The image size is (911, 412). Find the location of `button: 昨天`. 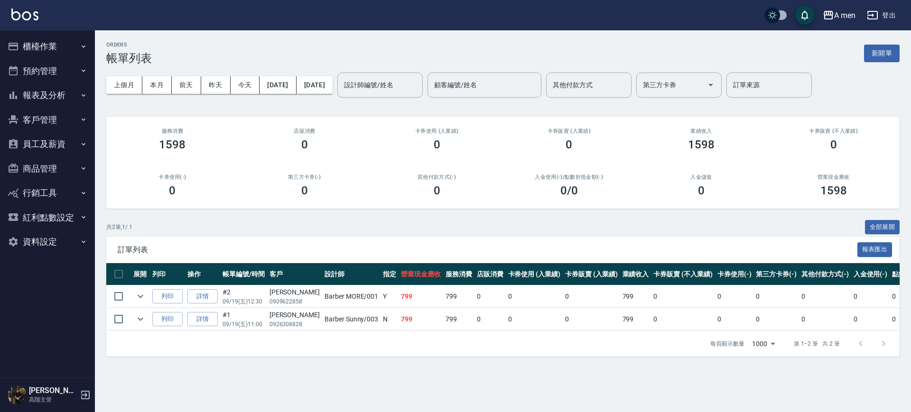

button: 昨天 is located at coordinates (216, 85).